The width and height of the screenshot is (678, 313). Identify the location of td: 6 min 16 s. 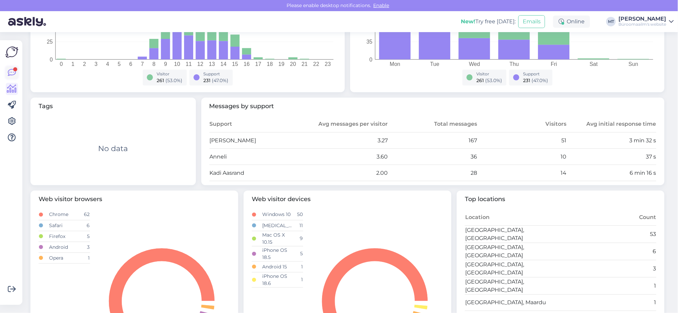
(612, 173).